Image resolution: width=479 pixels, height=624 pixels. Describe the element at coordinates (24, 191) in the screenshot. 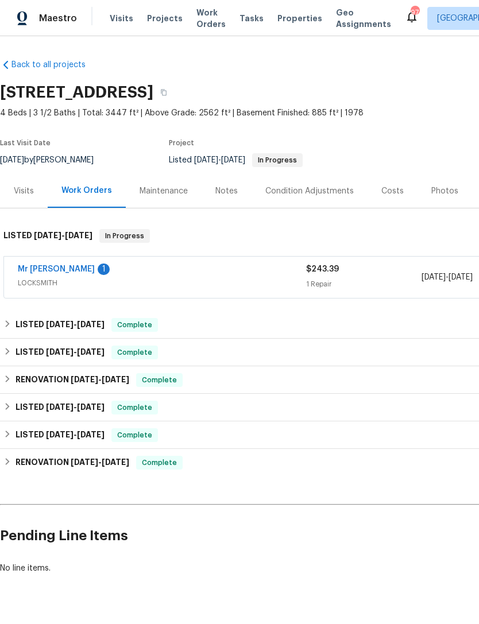

I see `div: Visits` at that location.